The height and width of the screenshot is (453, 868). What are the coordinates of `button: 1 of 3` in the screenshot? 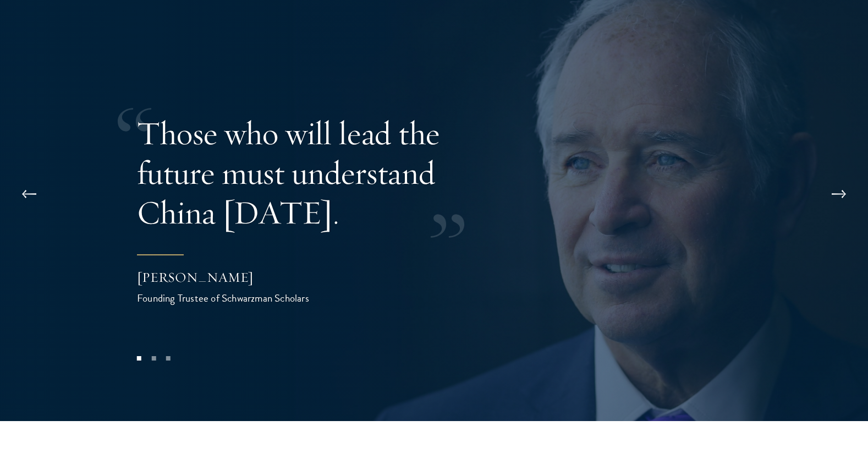 It's located at (139, 358).